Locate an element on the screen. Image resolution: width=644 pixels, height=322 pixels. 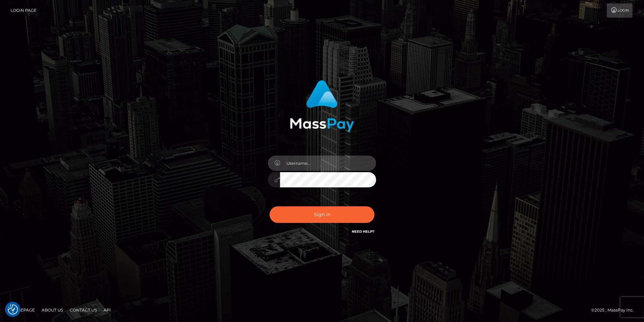
a: API is located at coordinates (107, 310).